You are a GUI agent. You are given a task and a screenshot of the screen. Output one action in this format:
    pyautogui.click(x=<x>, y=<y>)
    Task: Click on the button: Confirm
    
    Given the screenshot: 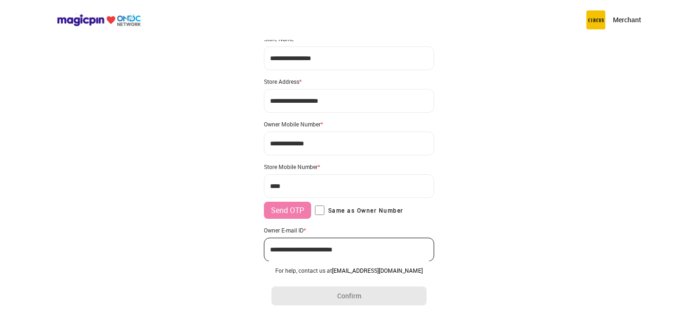 What is the action you would take?
    pyautogui.click(x=349, y=296)
    